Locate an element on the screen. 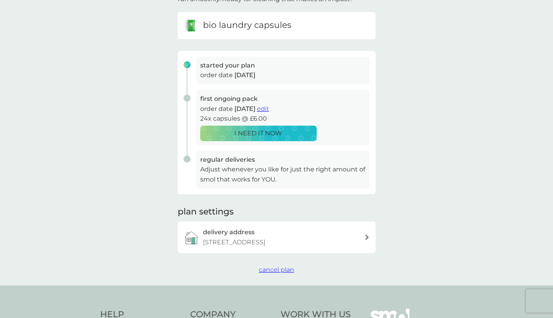 This screenshot has width=553, height=318. h3: delivery address is located at coordinates (228, 232).